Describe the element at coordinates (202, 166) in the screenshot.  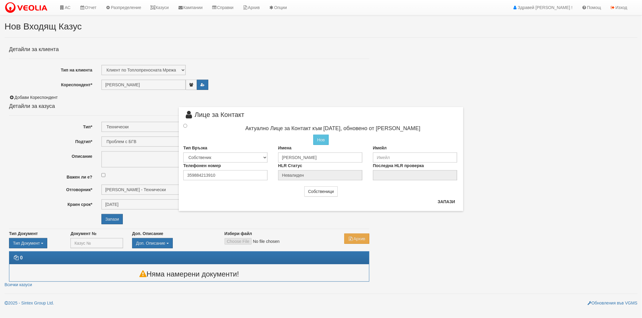
I see `label: Телефонен номер` at that location.